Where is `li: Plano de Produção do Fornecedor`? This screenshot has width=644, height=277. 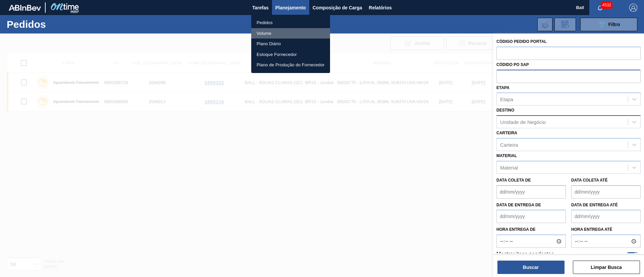
li: Plano de Produção do Fornecedor is located at coordinates (291, 65).